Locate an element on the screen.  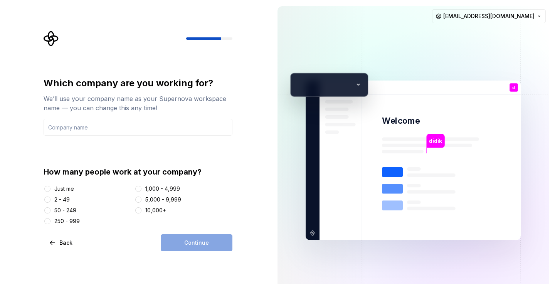
span: Back is located at coordinates (66, 243).